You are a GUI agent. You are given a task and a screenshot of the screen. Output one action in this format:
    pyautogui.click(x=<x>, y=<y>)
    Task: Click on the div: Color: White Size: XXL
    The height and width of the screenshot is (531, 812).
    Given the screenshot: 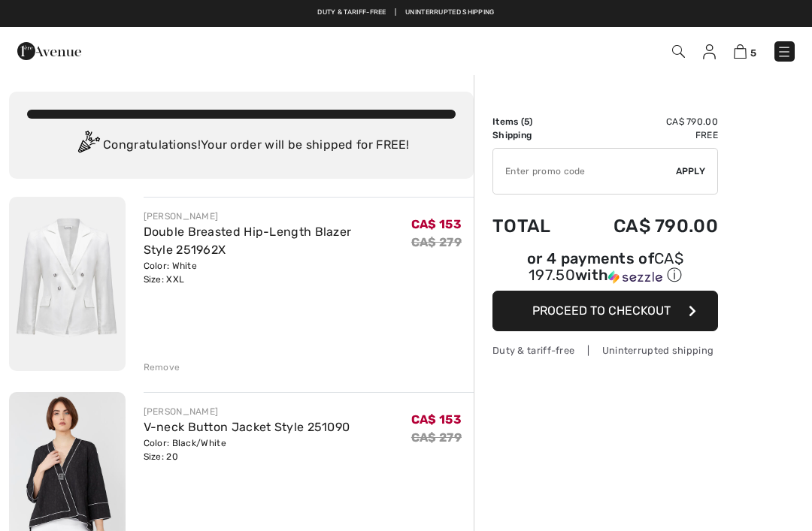 What is the action you would take?
    pyautogui.click(x=277, y=273)
    